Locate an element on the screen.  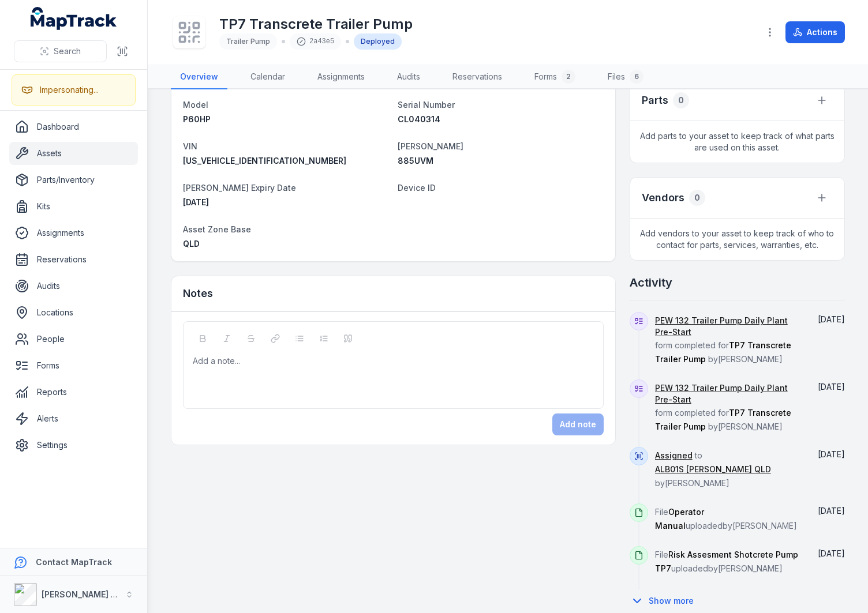
a: Assets is located at coordinates (73, 154).